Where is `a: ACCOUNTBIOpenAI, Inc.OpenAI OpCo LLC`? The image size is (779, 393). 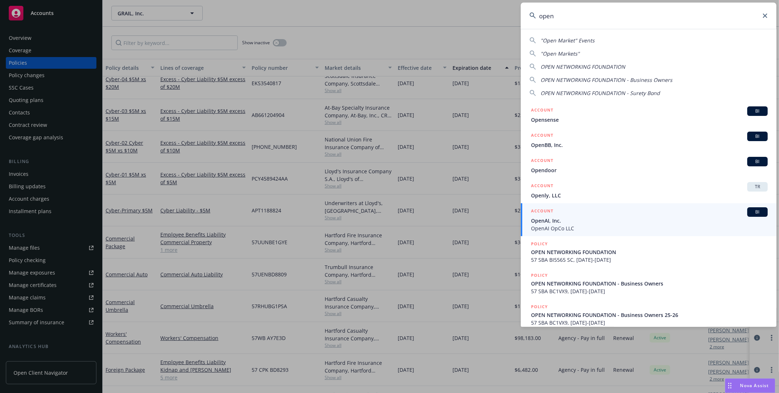 a: ACCOUNTBIOpenAI, Inc.OpenAI OpCo LLC is located at coordinates (649, 220).